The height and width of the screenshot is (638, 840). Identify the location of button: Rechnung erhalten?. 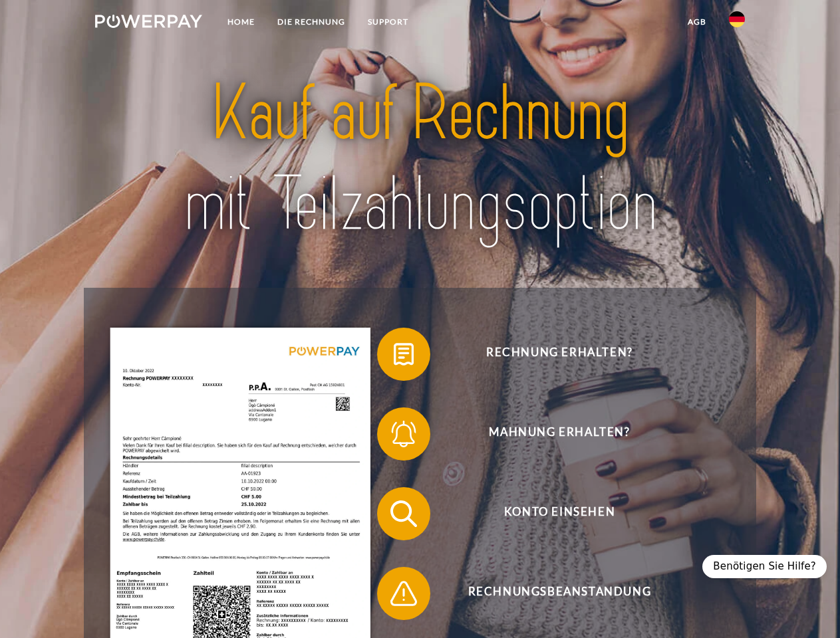
(550, 354).